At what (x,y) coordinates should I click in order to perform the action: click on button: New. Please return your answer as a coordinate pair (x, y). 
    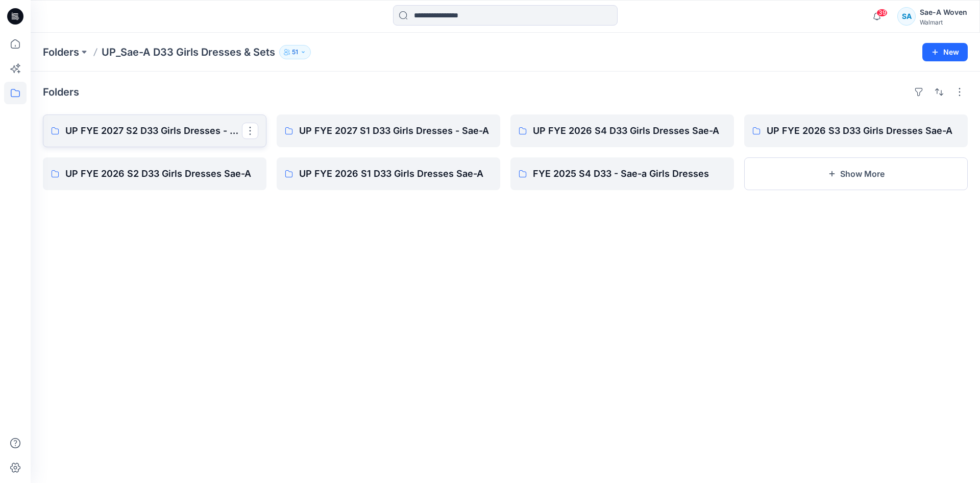
    Looking at the image, I should click on (945, 52).